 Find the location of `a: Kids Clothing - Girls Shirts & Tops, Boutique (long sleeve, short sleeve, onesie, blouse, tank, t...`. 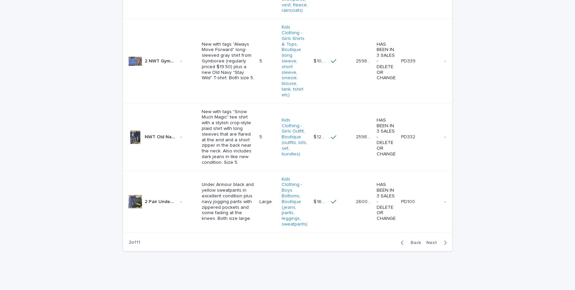

a: Kids Clothing - Girls Shirts & Tops, Boutique (long sleeve, short sleeve, onesie, blouse, tank, t... is located at coordinates (295, 61).